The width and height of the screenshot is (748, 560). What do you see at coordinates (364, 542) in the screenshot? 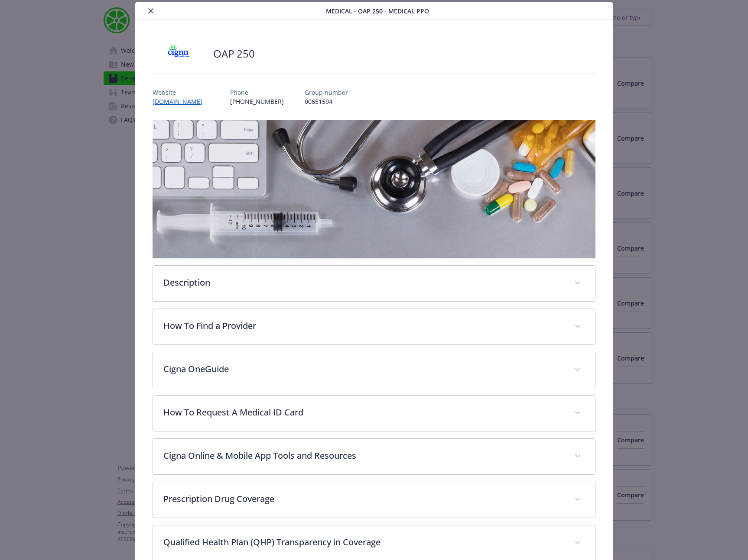
I see `p: Qualified Health Plan (QHP) Transparency in Coverage` at bounding box center [364, 542].